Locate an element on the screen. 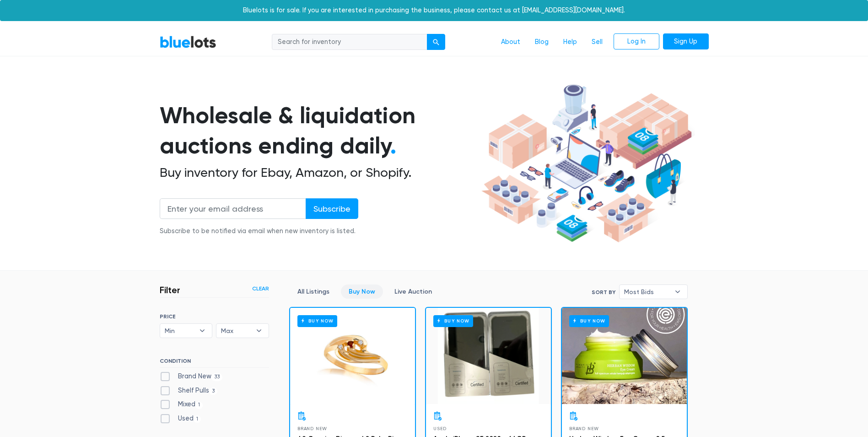 The width and height of the screenshot is (868, 437). input: Enter your email address is located at coordinates (233, 209).